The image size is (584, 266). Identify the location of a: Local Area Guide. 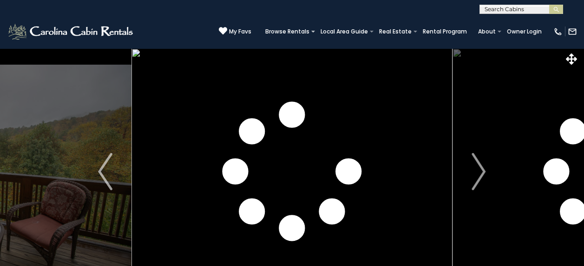
(345, 32).